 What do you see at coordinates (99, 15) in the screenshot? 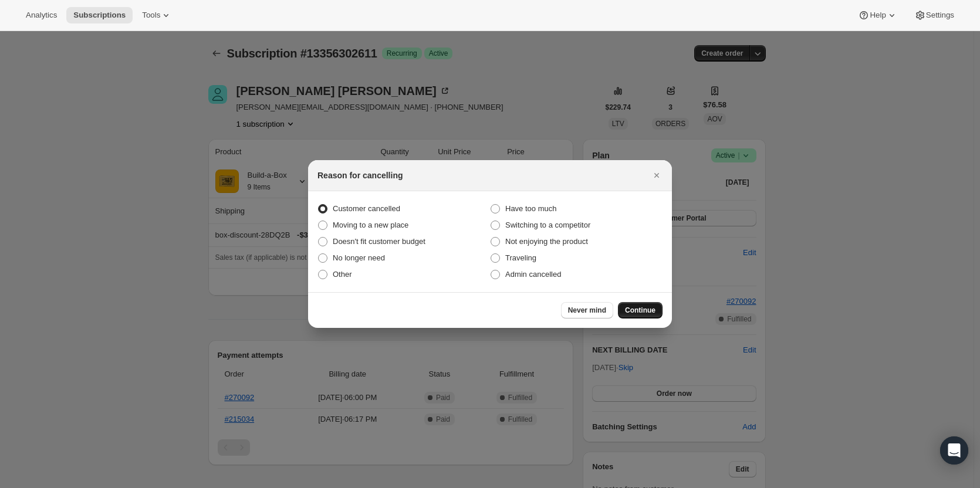
I see `button: Subscriptions` at bounding box center [99, 15].